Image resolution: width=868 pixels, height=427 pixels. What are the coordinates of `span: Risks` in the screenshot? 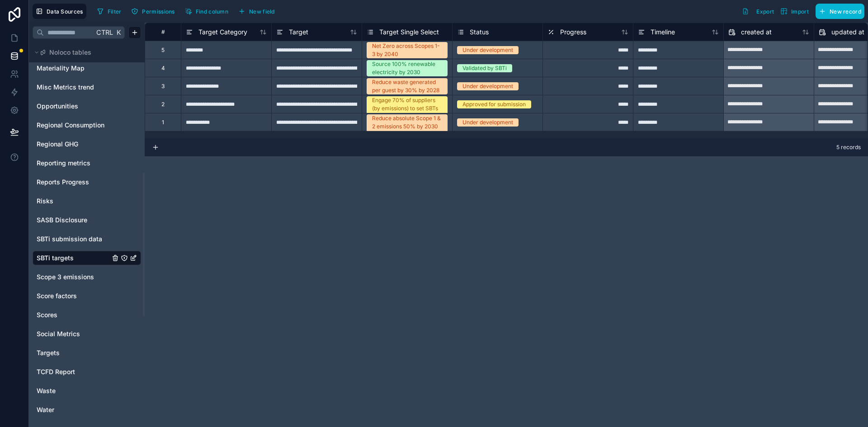 It's located at (45, 201).